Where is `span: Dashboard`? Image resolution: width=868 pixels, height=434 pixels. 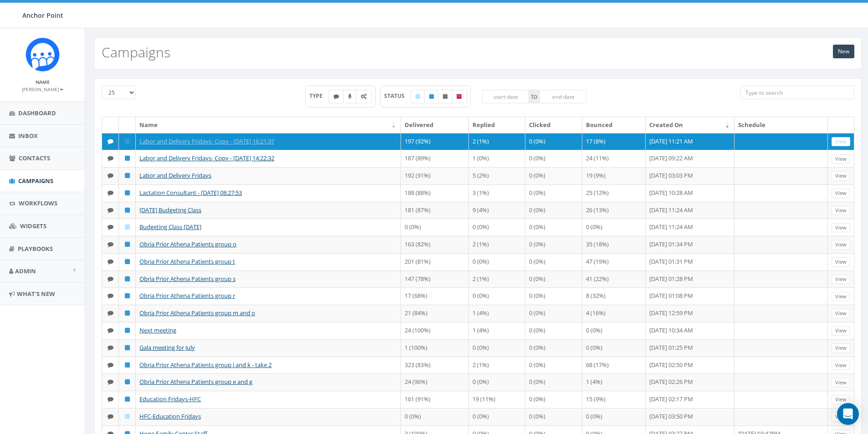
span: Dashboard is located at coordinates (37, 113).